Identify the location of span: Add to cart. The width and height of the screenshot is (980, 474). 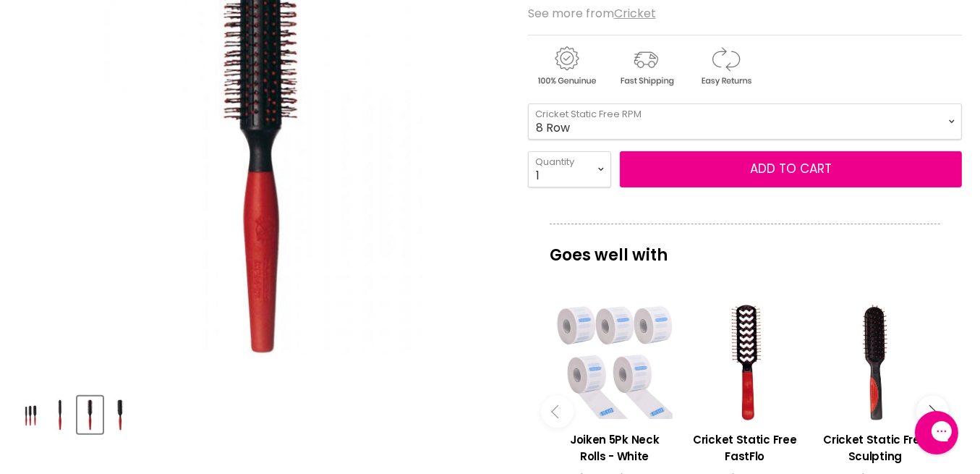
(790, 169).